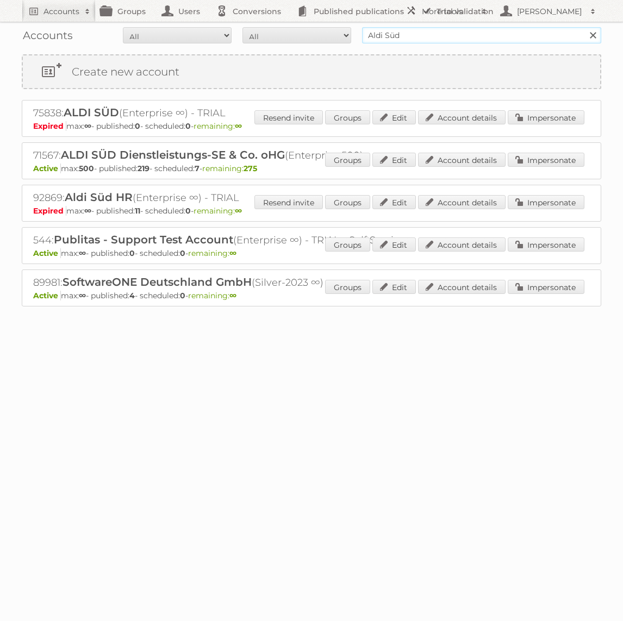 The height and width of the screenshot is (621, 623). What do you see at coordinates (138, 211) in the screenshot?
I see `strong: 11` at bounding box center [138, 211].